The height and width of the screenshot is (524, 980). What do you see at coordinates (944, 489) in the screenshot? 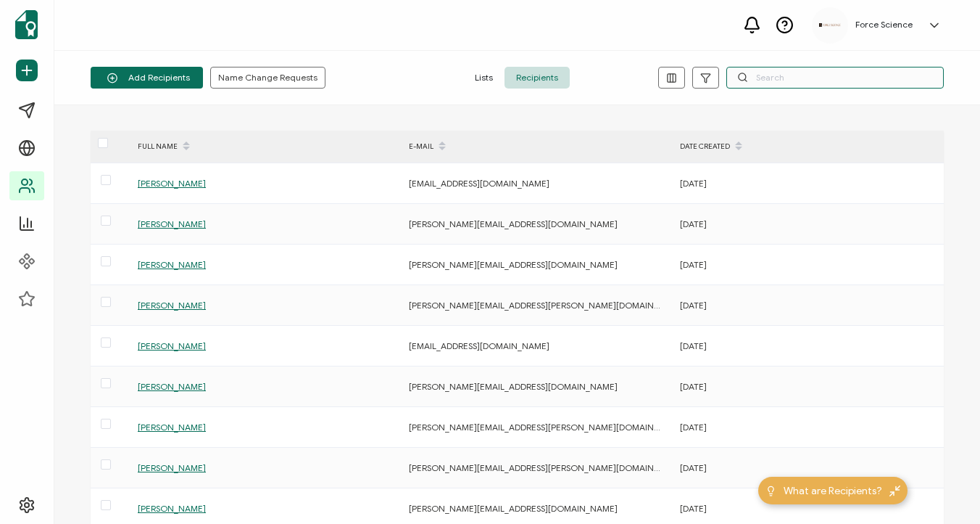
I see `div: Chat Widget` at bounding box center [944, 489].